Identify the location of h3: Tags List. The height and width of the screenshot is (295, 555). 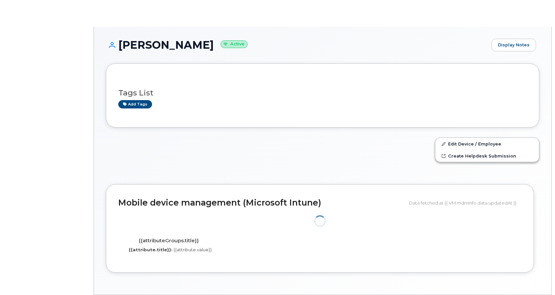
(322, 93).